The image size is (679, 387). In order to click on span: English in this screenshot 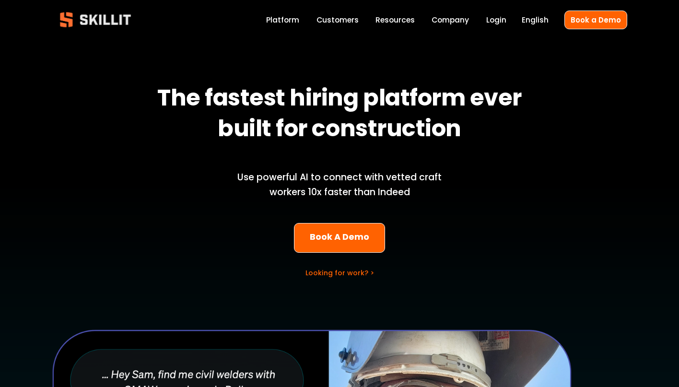, I will do `click(535, 20)`.